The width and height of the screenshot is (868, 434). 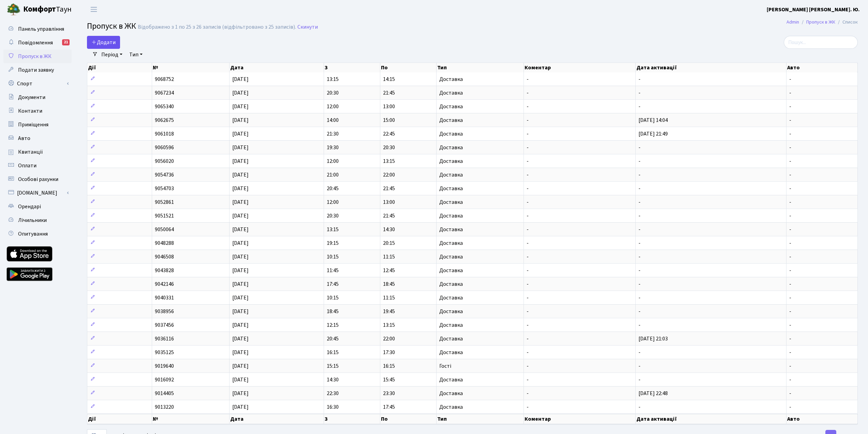 I want to click on th: По, so click(x=408, y=419).